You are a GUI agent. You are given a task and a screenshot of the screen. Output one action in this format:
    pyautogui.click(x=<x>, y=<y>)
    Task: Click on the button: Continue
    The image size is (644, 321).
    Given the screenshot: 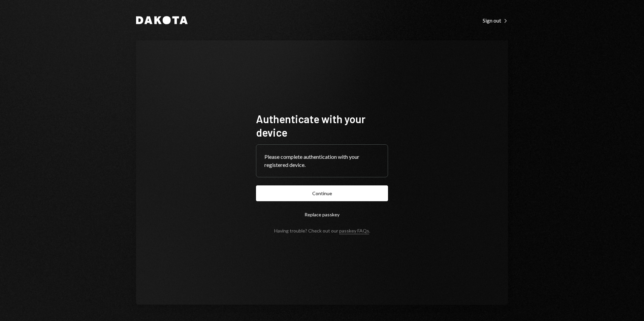 What is the action you would take?
    pyautogui.click(x=322, y=193)
    